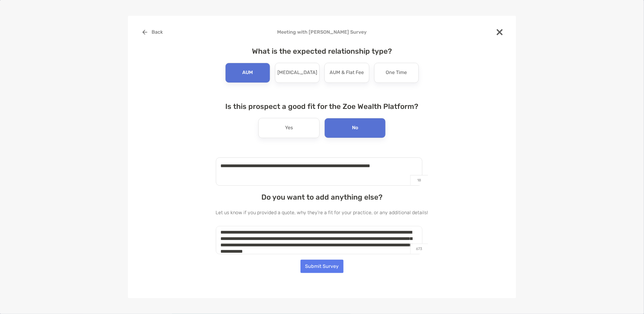 The width and height of the screenshot is (644, 314). I want to click on p: AUM, so click(247, 73).